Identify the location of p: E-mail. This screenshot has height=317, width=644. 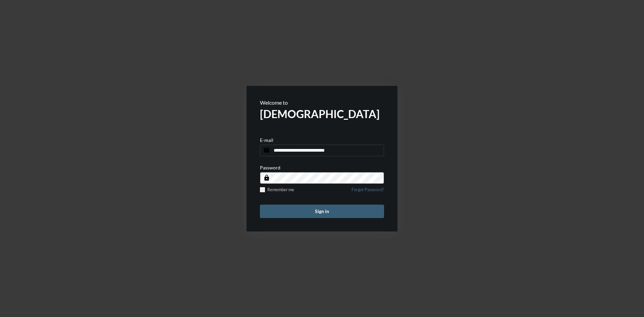
(267, 140).